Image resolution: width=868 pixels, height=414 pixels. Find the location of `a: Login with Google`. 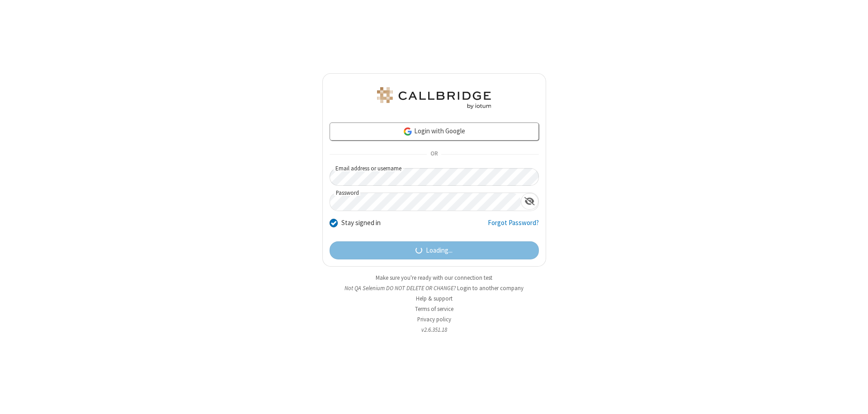

a: Login with Google is located at coordinates (434, 132).